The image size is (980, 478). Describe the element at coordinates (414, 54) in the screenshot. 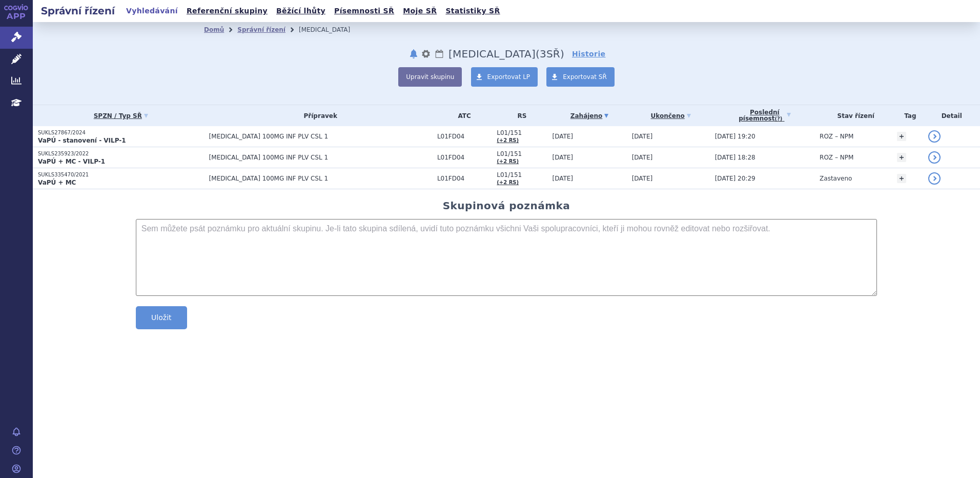

I see `button: notifikace` at that location.